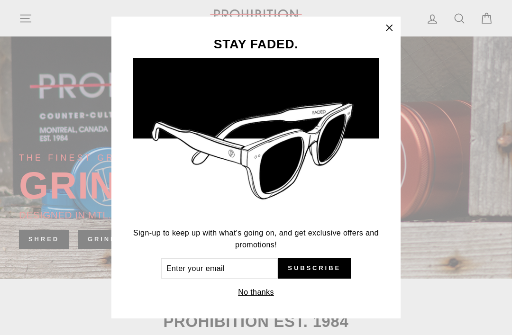 Image resolution: width=512 pixels, height=335 pixels. I want to click on h3: STAY FADED., so click(256, 44).